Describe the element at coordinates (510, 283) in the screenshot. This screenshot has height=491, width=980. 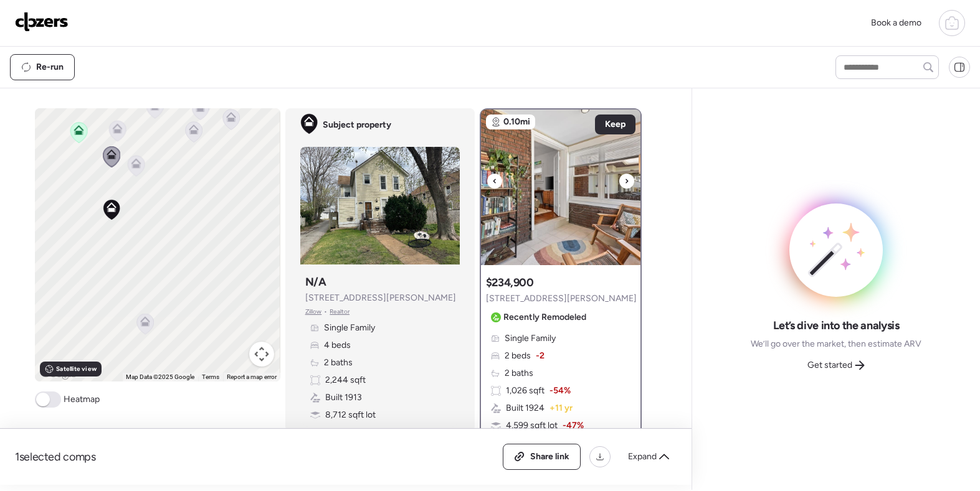
I see `h3: $234,900` at that location.